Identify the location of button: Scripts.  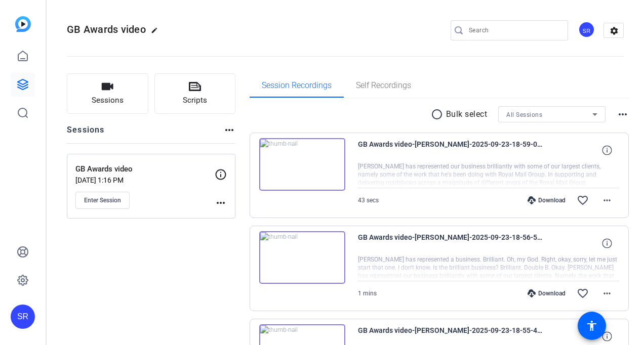
(195, 94).